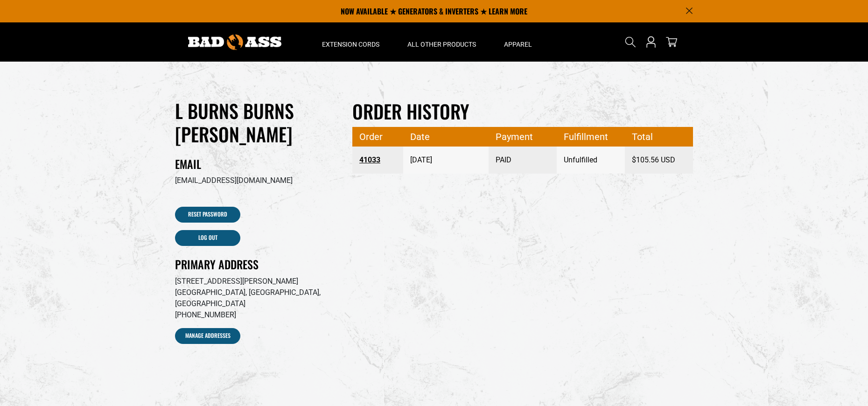  Describe the element at coordinates (257, 164) in the screenshot. I see `h2: Email` at that location.